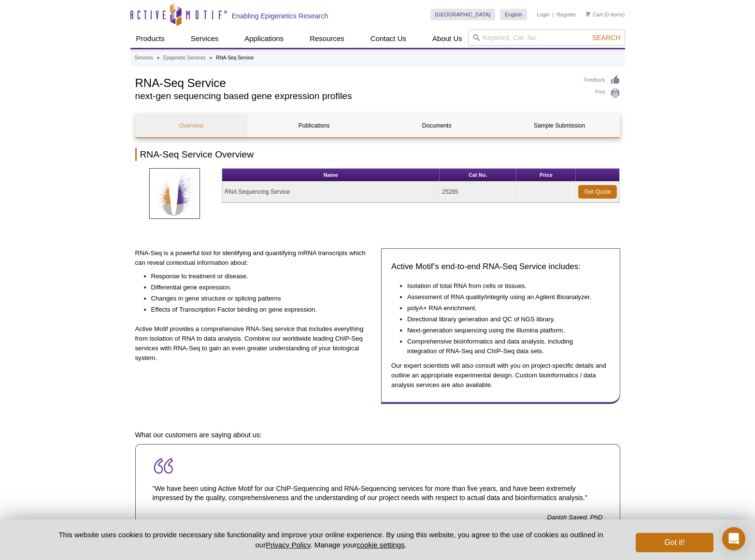 This screenshot has width=755, height=560. Describe the element at coordinates (734, 539) in the screenshot. I see `div: Open Intercom Messenger` at that location.